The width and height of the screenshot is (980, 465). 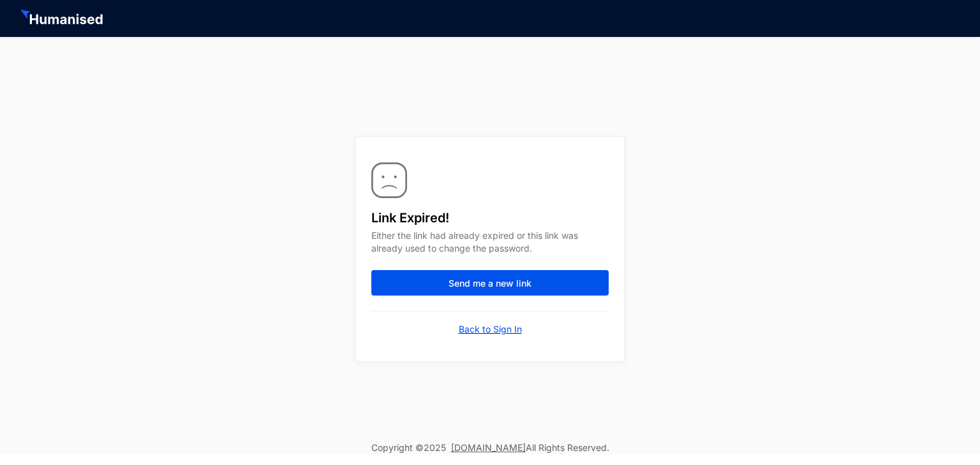 I want to click on img: HeaderHumanisedNameIcon.51e74e20af0cdc04d39a069d6394d6d9.svg, so click(x=62, y=19).